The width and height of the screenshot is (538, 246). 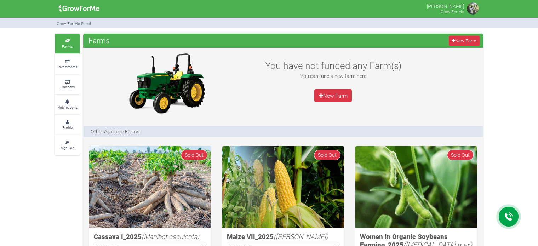 What do you see at coordinates (67, 104) in the screenshot?
I see `a: Notifications` at bounding box center [67, 104].